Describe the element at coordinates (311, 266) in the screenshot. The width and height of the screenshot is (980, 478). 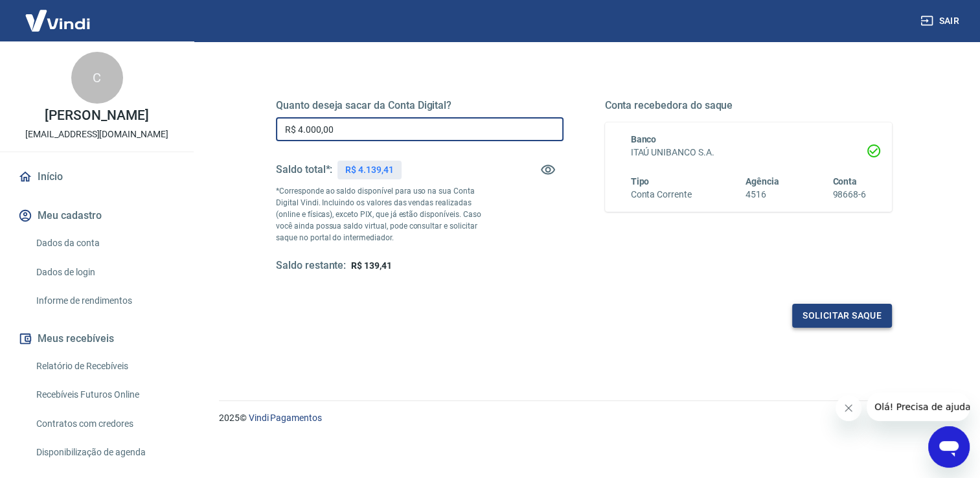
I see `h5: Saldo restante:` at that location.